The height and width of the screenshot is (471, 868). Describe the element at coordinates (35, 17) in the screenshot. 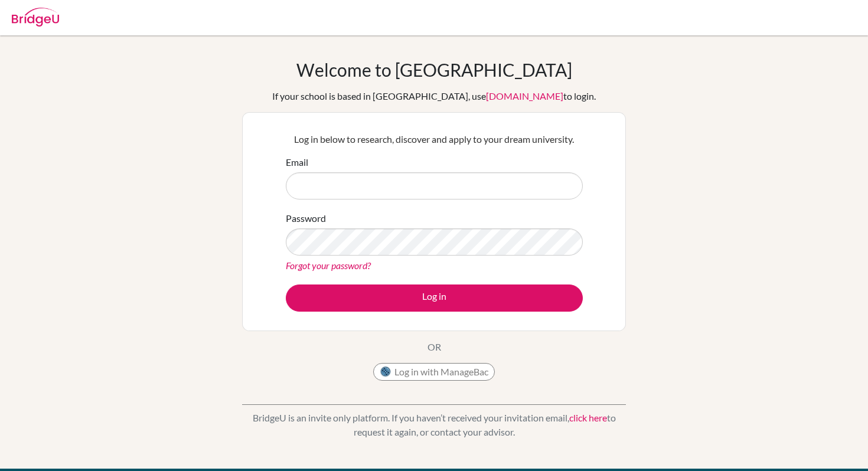

I see `img: Bridge-U` at that location.